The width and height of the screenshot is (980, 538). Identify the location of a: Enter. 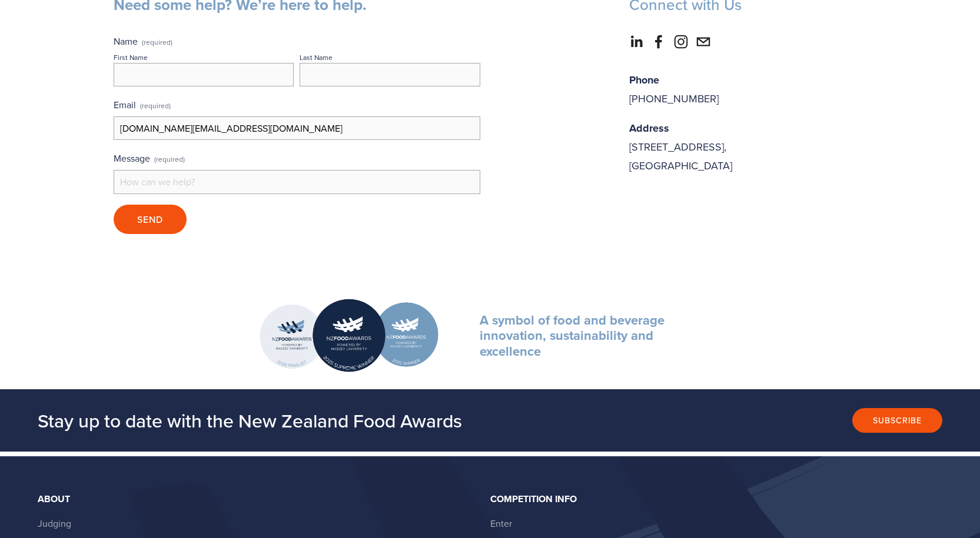
(501, 523).